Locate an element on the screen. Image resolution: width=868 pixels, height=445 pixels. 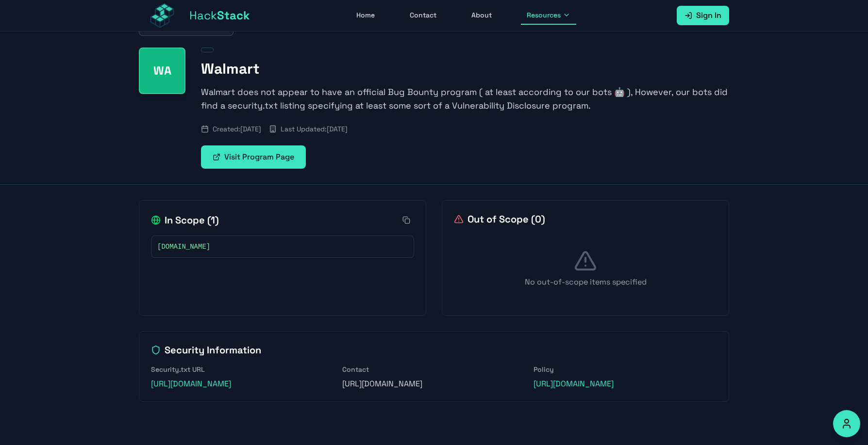
span: Hack is located at coordinates (219, 16).